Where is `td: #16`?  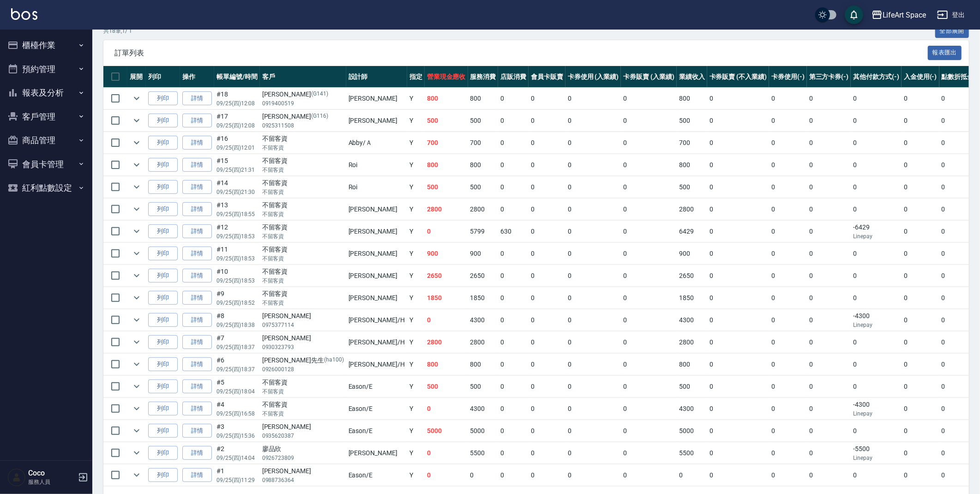
td: #16 is located at coordinates (237, 143).